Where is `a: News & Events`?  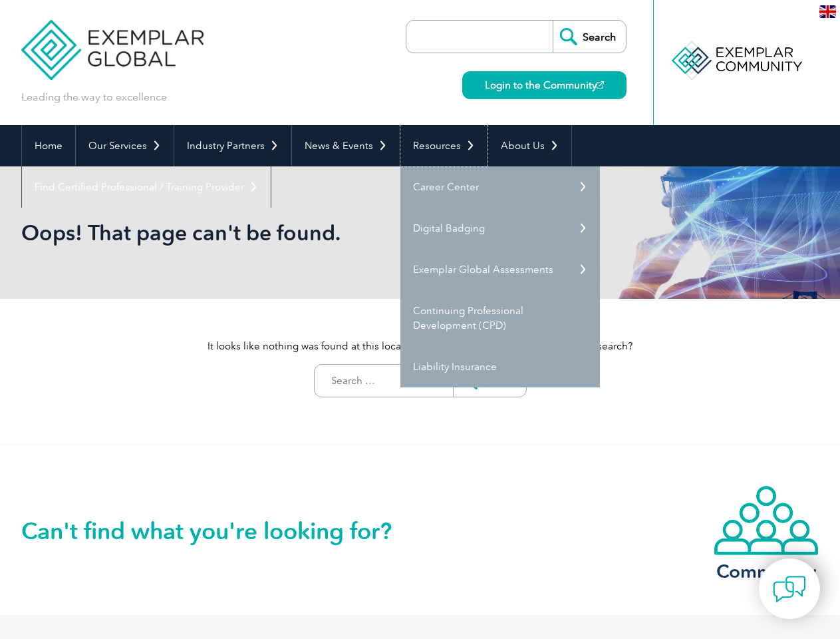 a: News & Events is located at coordinates (346, 146).